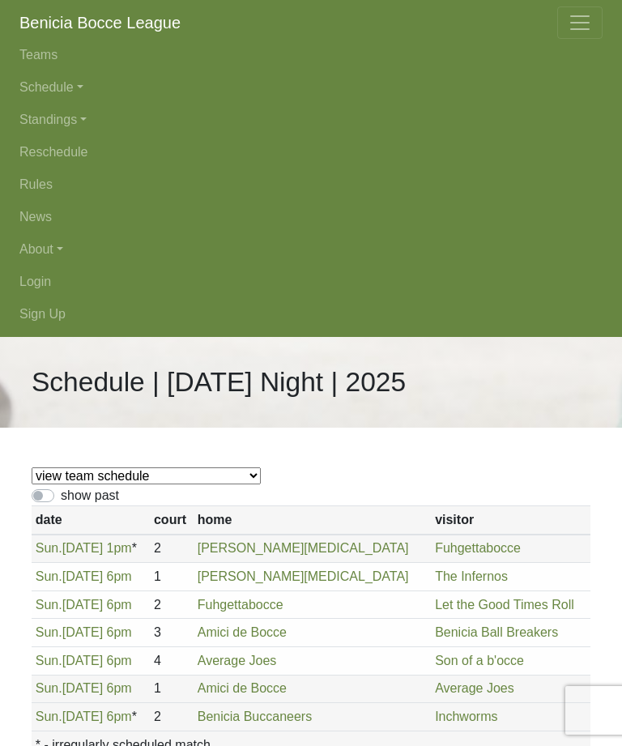 This screenshot has height=746, width=622. Describe the element at coordinates (497, 632) in the screenshot. I see `a: Benicia Ball Breakers` at that location.